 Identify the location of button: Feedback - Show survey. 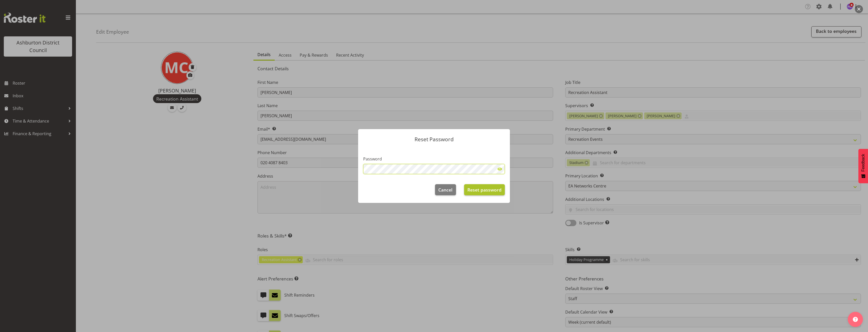
(863, 166).